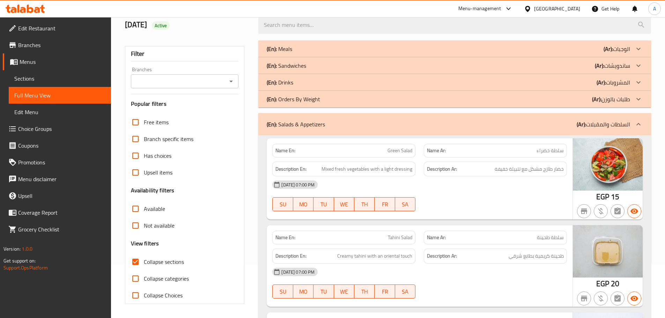  Describe the element at coordinates (185, 54) in the screenshot. I see `div: Filter` at that location.